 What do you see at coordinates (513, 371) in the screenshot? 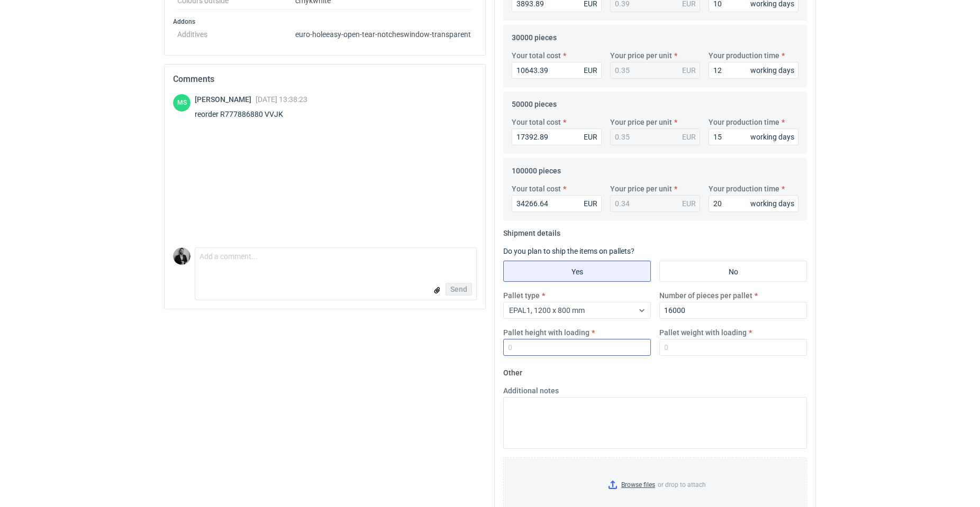
I see `legend: Other` at bounding box center [513, 371].